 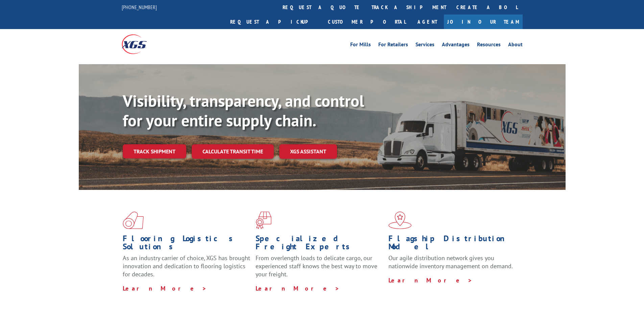 What do you see at coordinates (320, 269) in the screenshot?
I see `p: From overlength loads to delicate cargo, our experienced staff knows the best way to move your fr...` at bounding box center [320, 269].